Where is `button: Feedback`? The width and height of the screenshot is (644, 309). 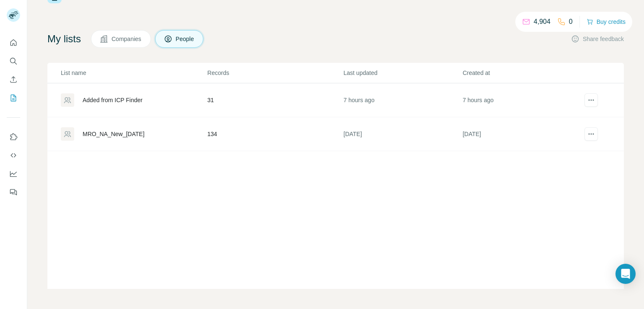
button: Feedback is located at coordinates (13, 192).